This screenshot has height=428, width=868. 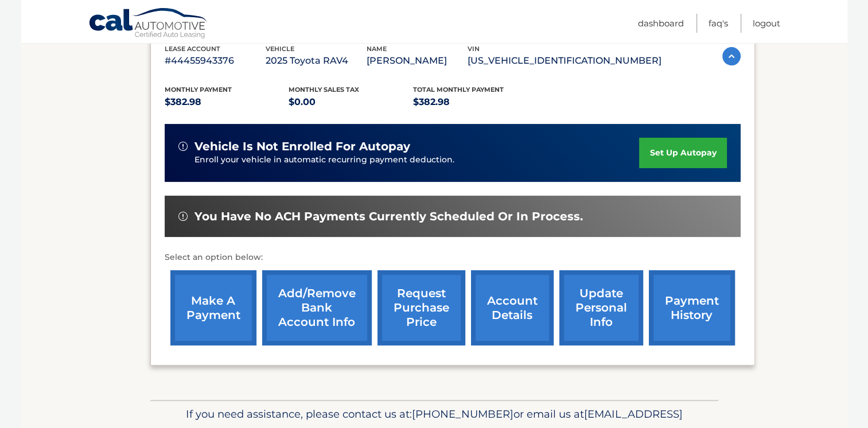 I want to click on a: Dashboard, so click(x=661, y=23).